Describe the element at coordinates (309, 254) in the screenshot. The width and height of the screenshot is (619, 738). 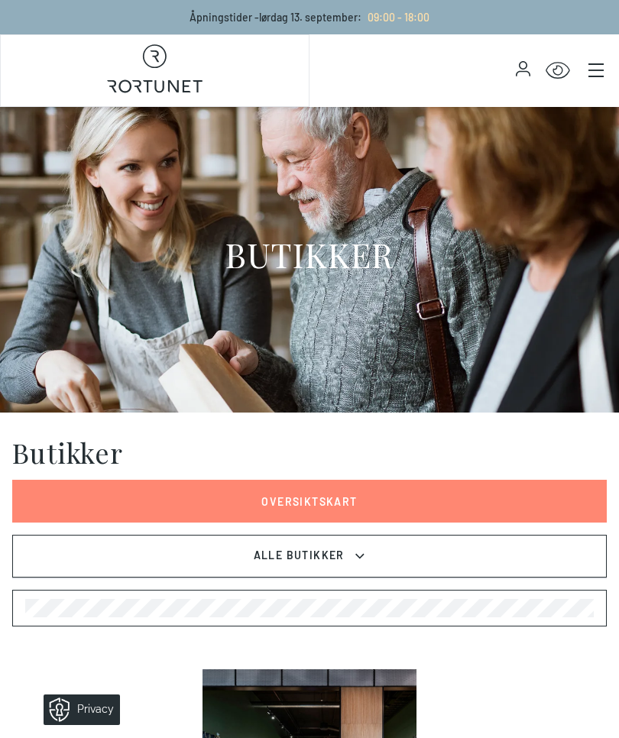
I see `h1: BUTIKKER` at that location.